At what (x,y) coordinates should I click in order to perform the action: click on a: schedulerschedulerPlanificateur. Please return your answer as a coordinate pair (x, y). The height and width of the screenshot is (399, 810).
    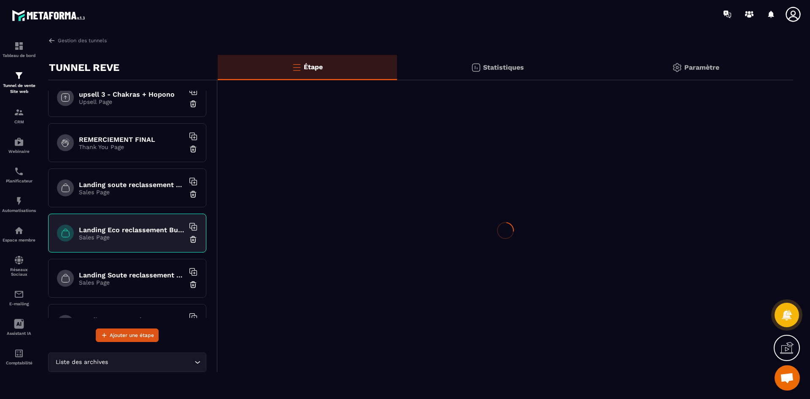
    Looking at the image, I should click on (19, 175).